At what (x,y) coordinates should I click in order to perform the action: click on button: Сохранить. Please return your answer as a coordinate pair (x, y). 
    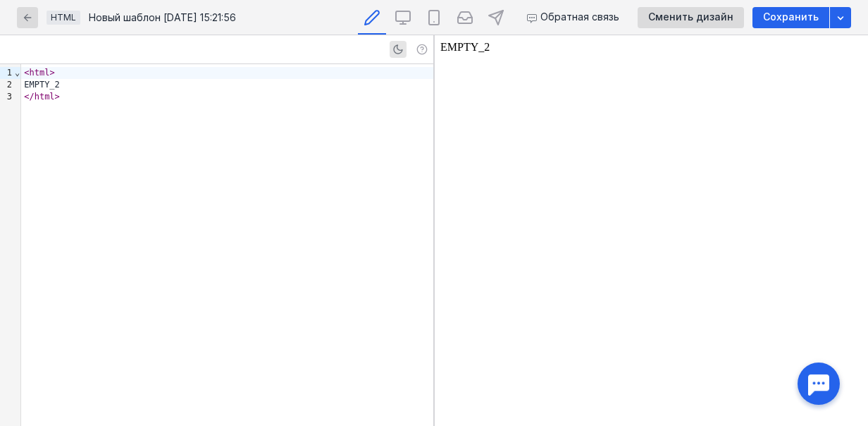
    Looking at the image, I should click on (791, 18).